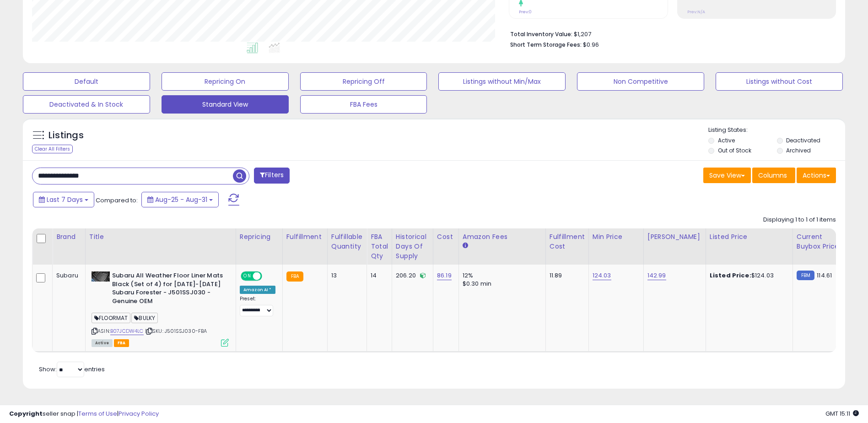 The image size is (868, 423). I want to click on small: Amazon Fees., so click(466, 246).